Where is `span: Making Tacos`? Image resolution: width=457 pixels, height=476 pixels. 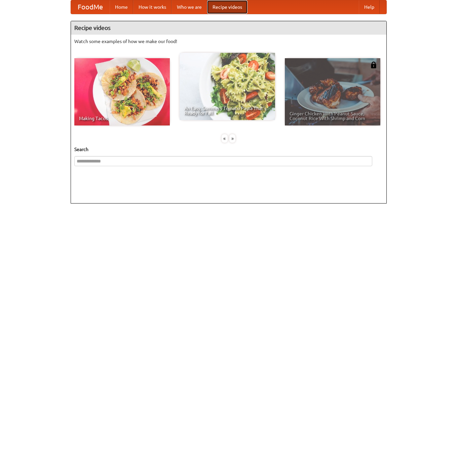
span: Making Tacos is located at coordinates (122, 118).